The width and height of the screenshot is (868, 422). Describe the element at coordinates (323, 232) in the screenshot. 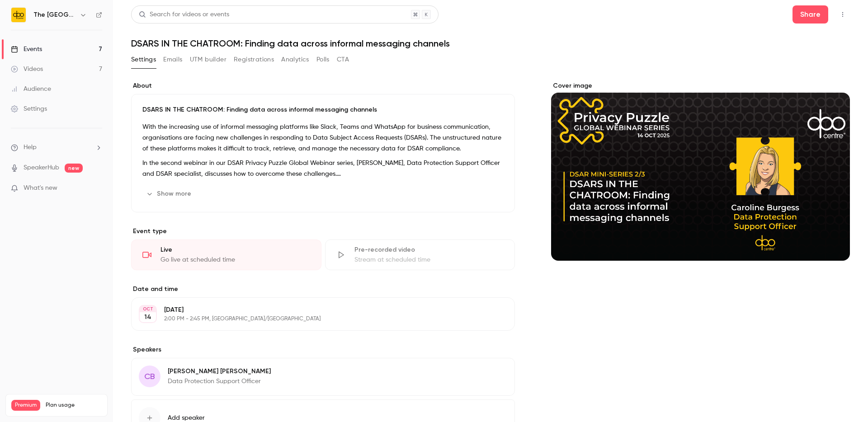

I see `p: Event type` at that location.